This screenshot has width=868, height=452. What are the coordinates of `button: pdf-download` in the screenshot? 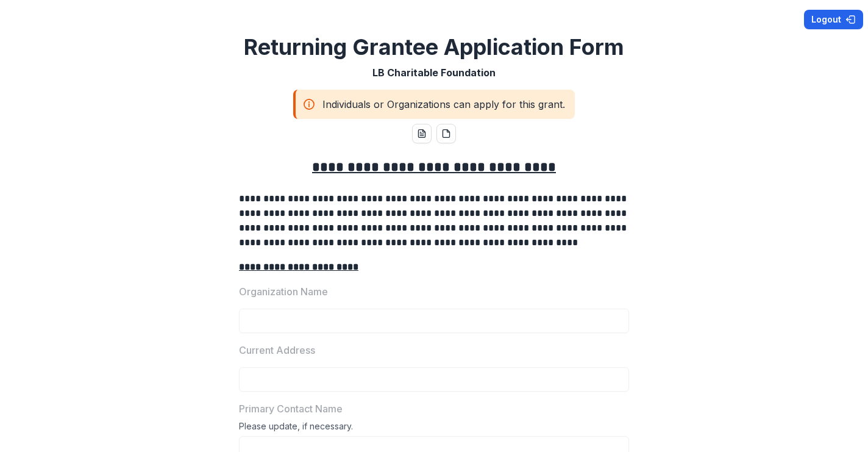 It's located at (446, 133).